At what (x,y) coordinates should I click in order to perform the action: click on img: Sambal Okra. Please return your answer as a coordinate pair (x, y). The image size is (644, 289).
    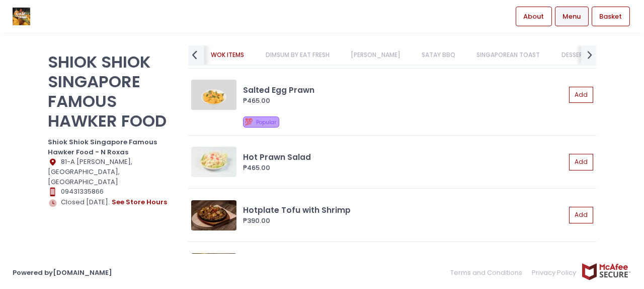
    Looking at the image, I should click on (214, 268).